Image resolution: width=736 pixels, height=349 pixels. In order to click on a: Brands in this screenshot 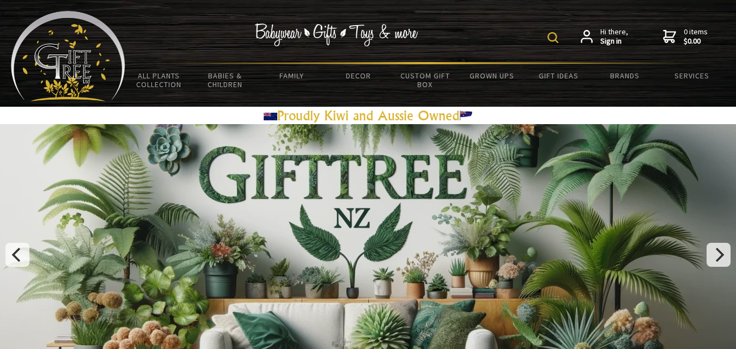, I will do `click(625, 76)`.